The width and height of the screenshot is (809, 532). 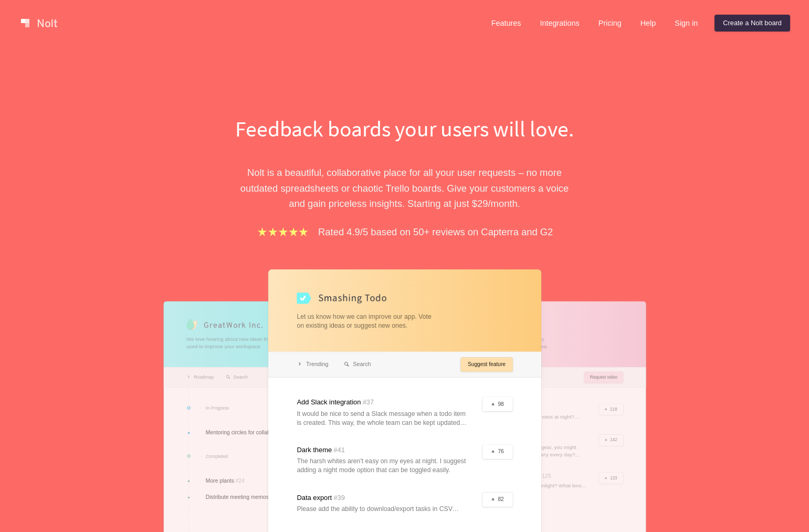 I want to click on p: Rated 4.9/5 based on 50+ reviews on Capterra and G2, so click(x=435, y=232).